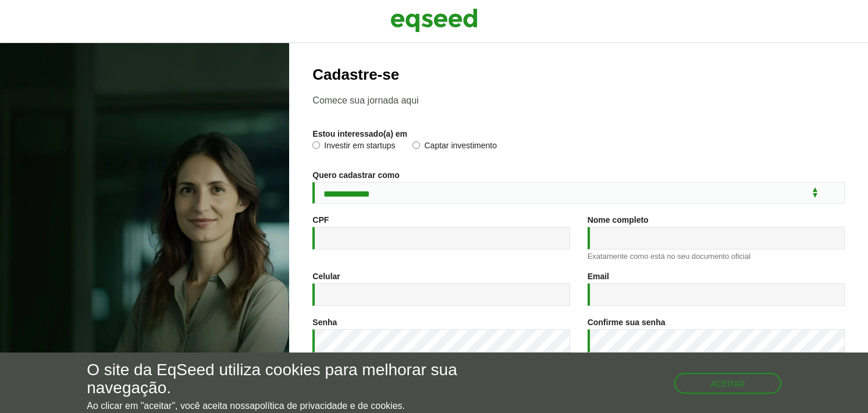 Image resolution: width=868 pixels, height=413 pixels. What do you see at coordinates (454, 147) in the screenshot?
I see `label: Captar investimento` at bounding box center [454, 147].